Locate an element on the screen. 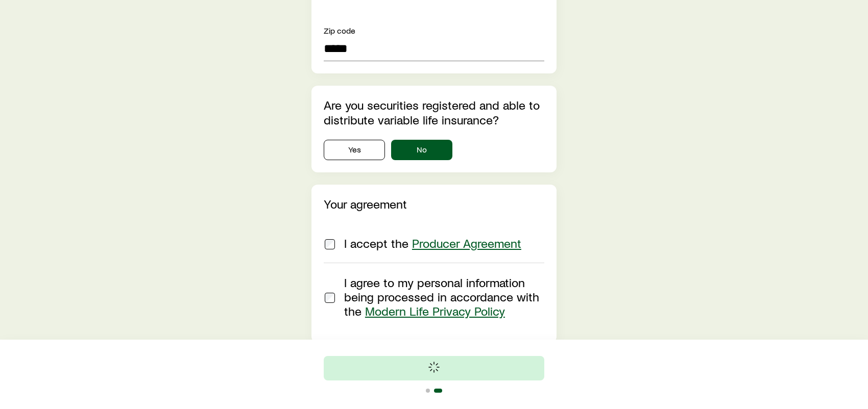  label: Are you securities registered and able to distribute variable life insurance? is located at coordinates (431, 112).